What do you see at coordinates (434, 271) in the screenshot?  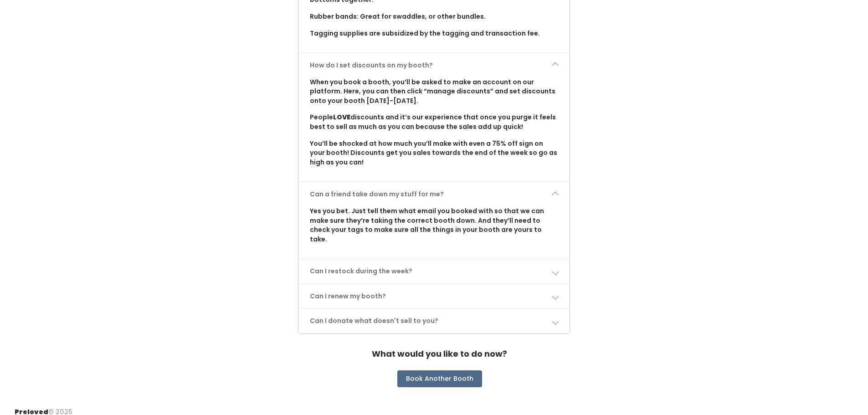 I see `a: Can I restock during the week?` at bounding box center [434, 271].